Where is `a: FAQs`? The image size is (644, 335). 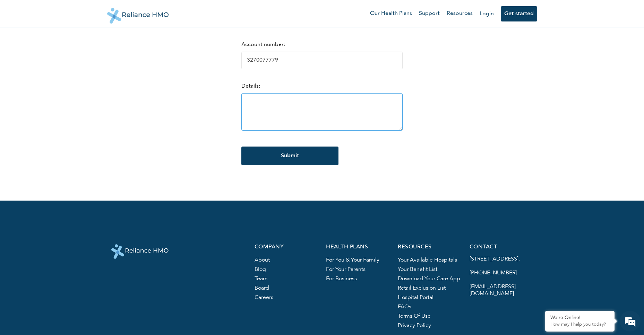
a: FAQs is located at coordinates (404, 307).